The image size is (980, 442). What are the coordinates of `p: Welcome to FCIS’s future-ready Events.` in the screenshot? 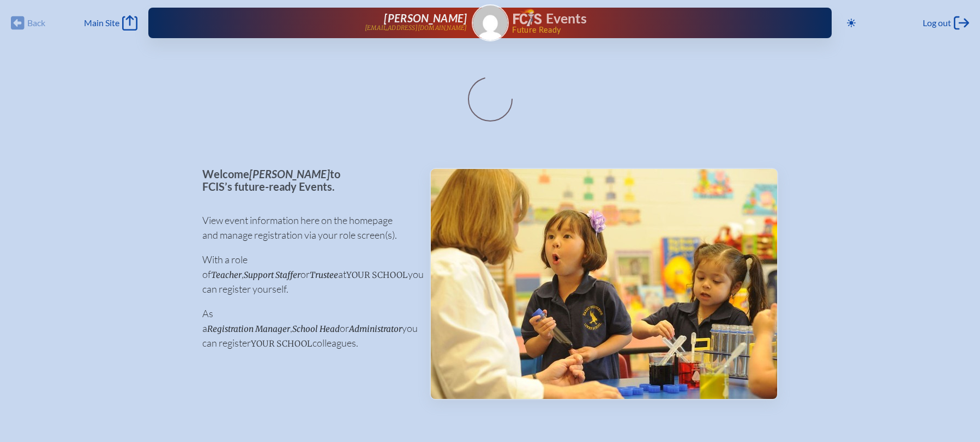 It's located at (307, 180).